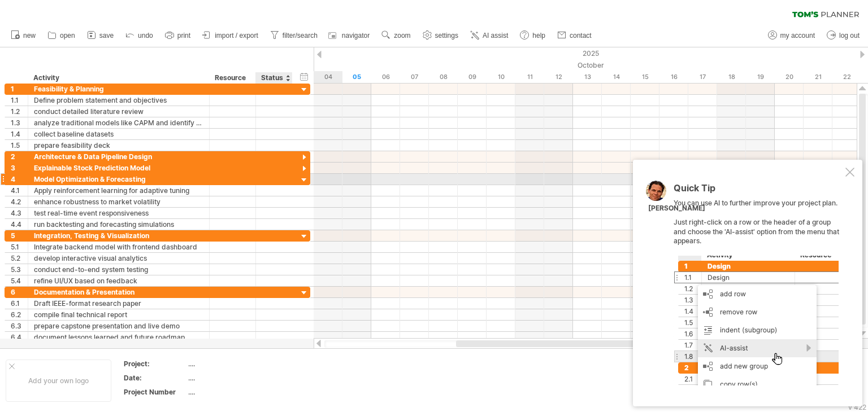 This screenshot has height=412, width=868. I want to click on div: 6.1, so click(19, 304).